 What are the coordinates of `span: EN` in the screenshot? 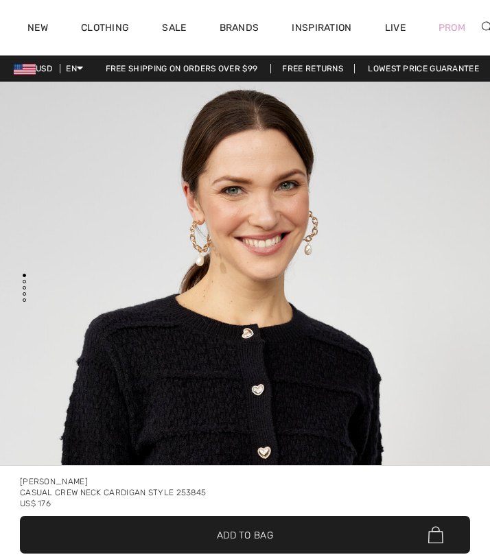 It's located at (74, 69).